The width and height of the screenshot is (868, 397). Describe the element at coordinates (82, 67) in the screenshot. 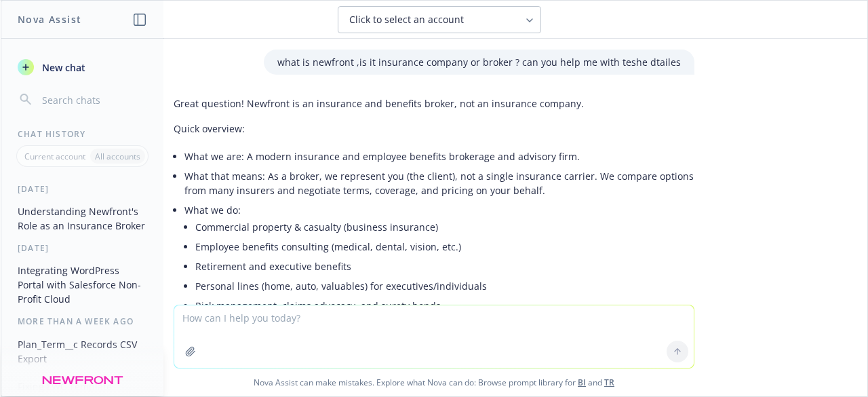

I see `button: New chat` at that location.